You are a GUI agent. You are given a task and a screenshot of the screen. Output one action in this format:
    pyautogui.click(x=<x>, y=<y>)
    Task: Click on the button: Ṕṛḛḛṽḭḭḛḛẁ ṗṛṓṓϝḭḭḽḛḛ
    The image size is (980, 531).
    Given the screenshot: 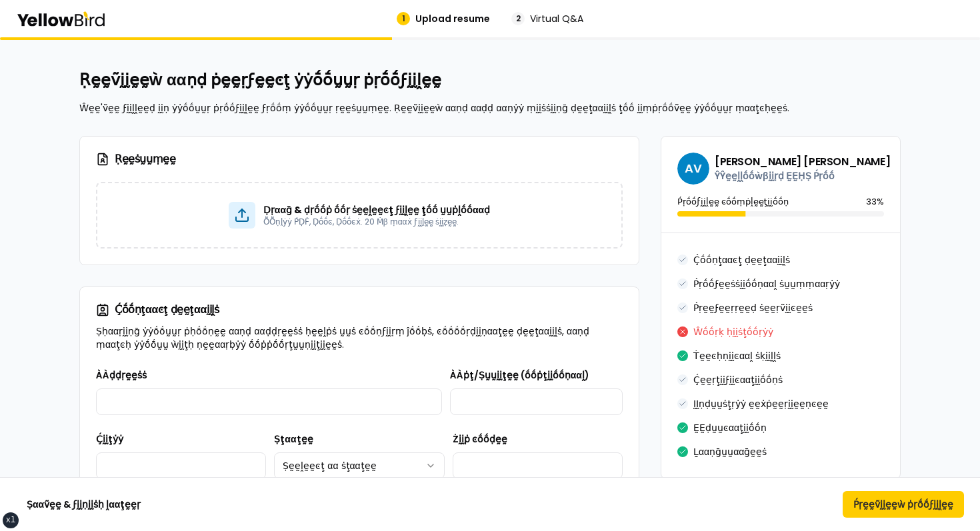 What is the action you would take?
    pyautogui.click(x=903, y=505)
    